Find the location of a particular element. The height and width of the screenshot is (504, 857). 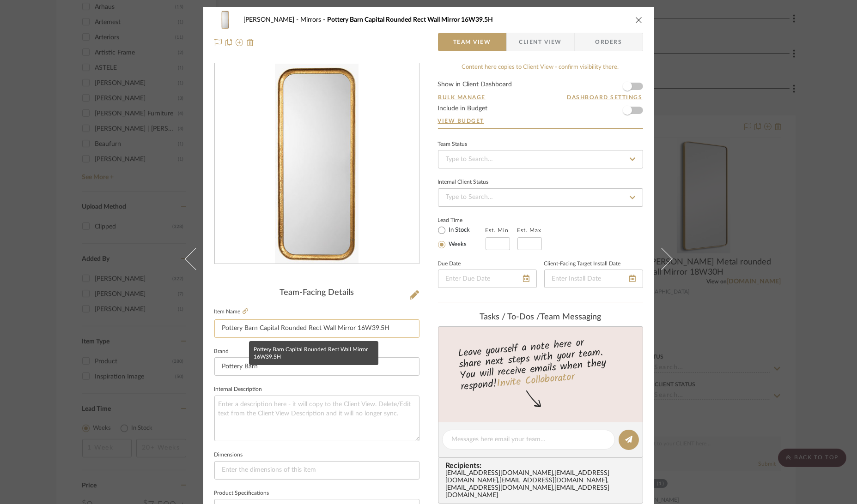

span: Client View is located at coordinates (541, 42).